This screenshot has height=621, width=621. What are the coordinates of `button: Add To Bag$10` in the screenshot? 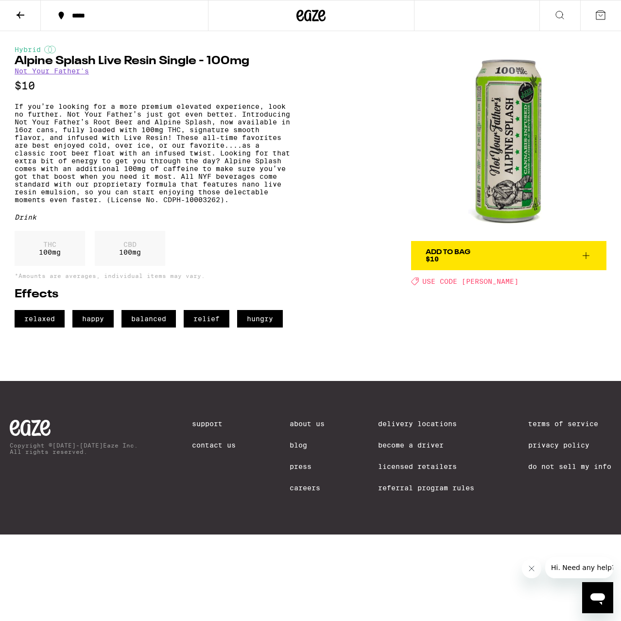 It's located at (509, 256).